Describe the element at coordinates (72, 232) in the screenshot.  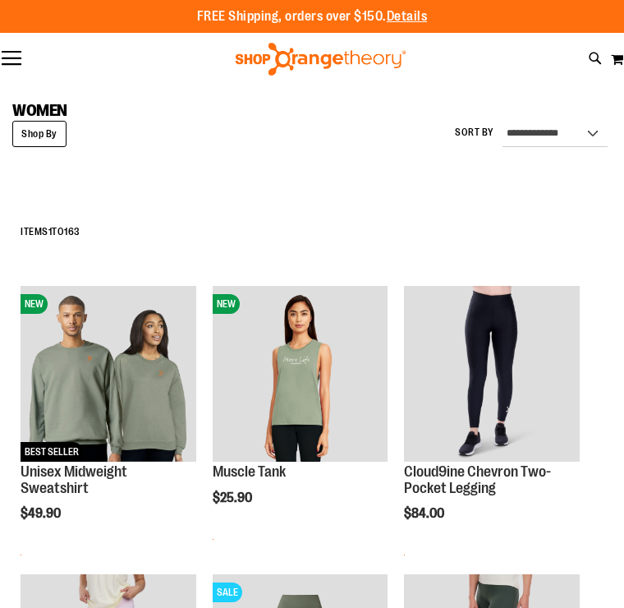
I see `span: 163` at that location.